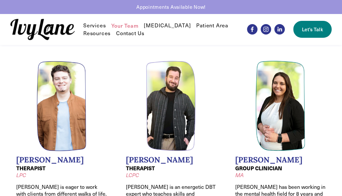  I want to click on a: Your Team, so click(125, 25).